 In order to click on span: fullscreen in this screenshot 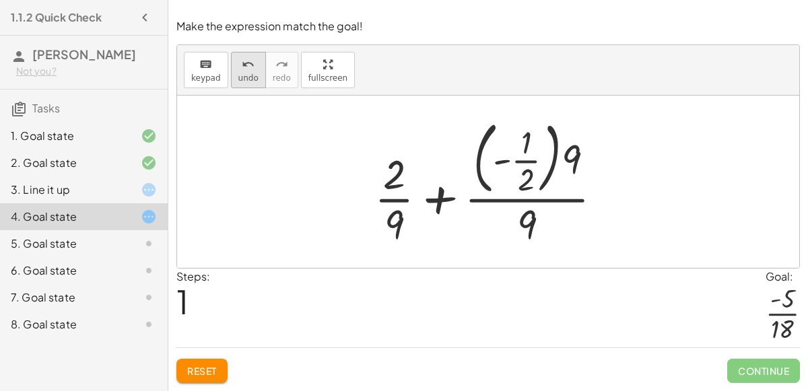, I will do `click(328, 78)`.